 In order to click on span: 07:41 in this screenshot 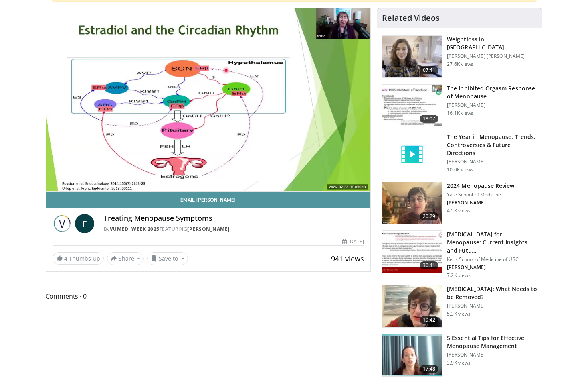, I will do `click(429, 70)`.